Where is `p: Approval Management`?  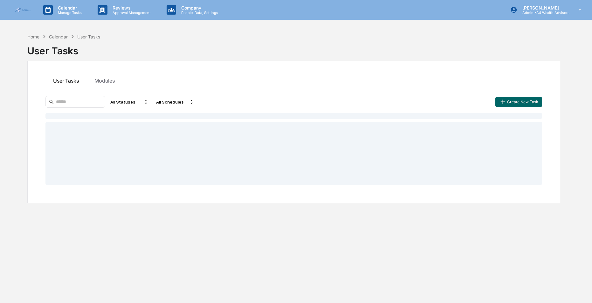
p: Approval Management is located at coordinates (131, 13).